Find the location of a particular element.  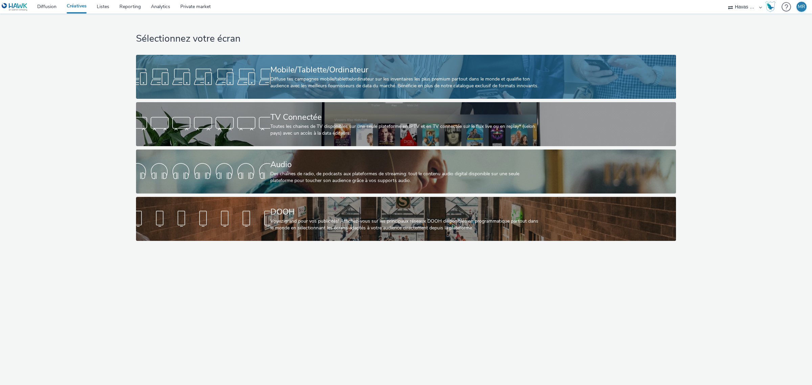

div: DOOH is located at coordinates (404, 212).